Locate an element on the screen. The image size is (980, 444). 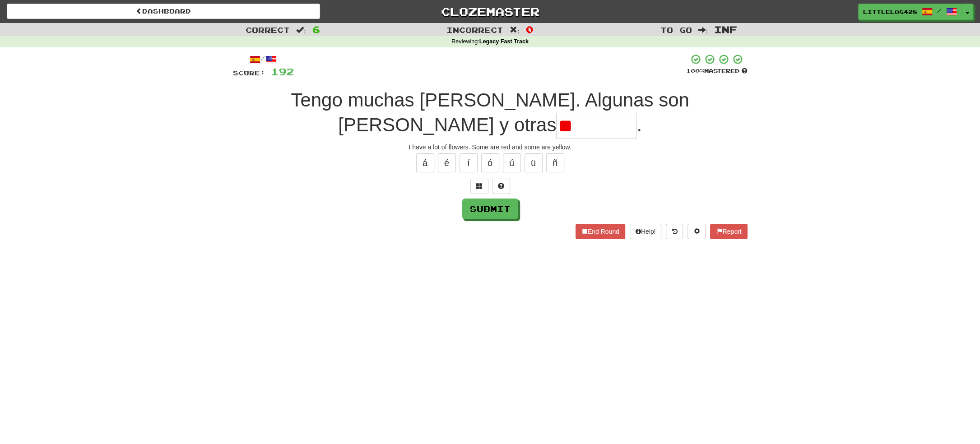
a: LittleLog428 / is located at coordinates (910, 11).